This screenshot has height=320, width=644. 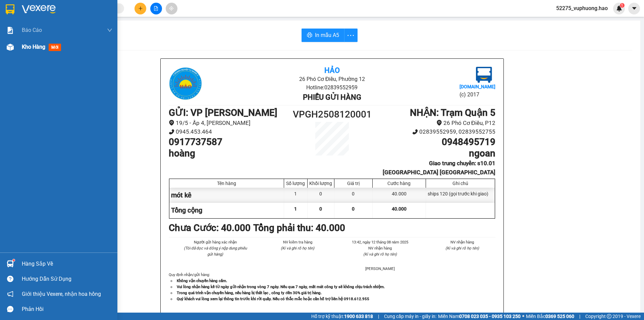 What do you see at coordinates (67, 279) in the screenshot?
I see `div: Hướng dẫn sử dụng` at bounding box center [67, 279].